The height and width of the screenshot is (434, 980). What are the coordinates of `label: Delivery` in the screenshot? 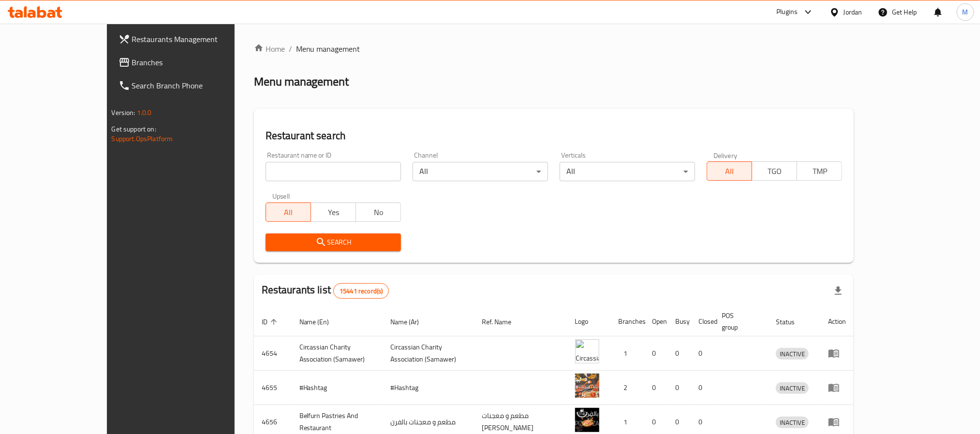 It's located at (726, 155).